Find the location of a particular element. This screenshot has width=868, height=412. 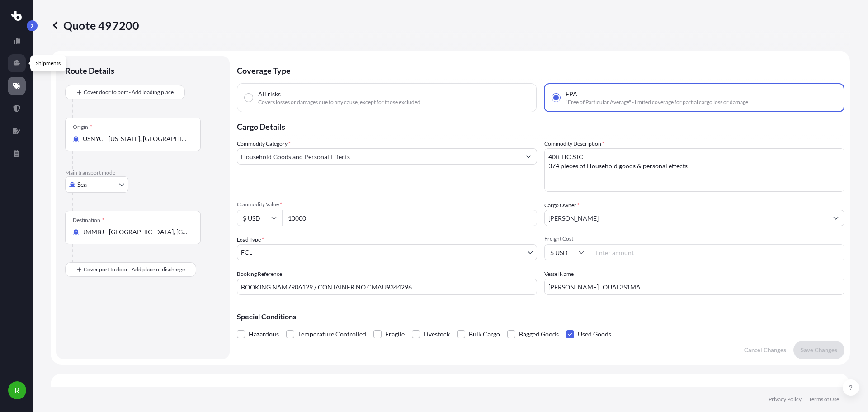

input: Enter amount is located at coordinates (717, 253).